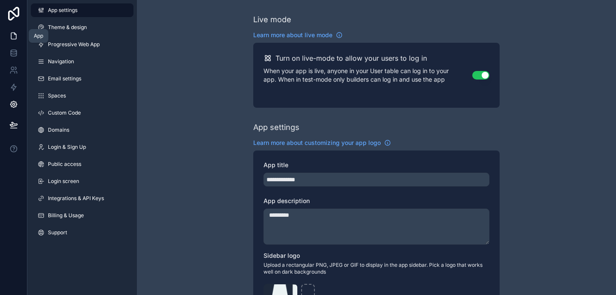 This screenshot has width=616, height=295. I want to click on a: Login & Sign Up, so click(82, 147).